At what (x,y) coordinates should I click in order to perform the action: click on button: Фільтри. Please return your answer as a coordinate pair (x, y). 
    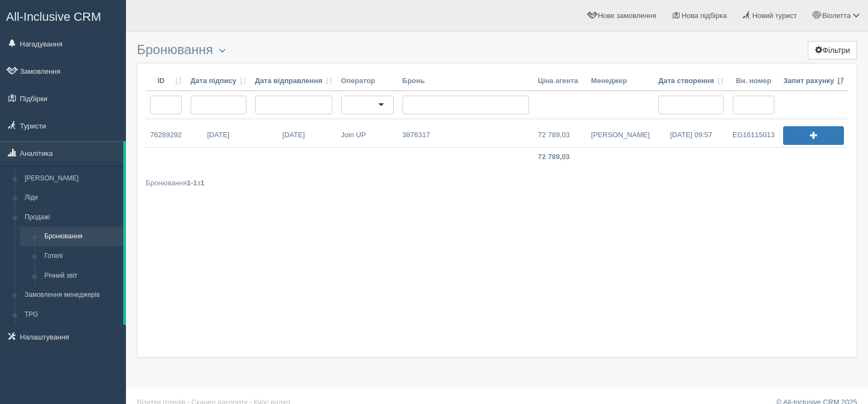
    Looking at the image, I should click on (832, 50).